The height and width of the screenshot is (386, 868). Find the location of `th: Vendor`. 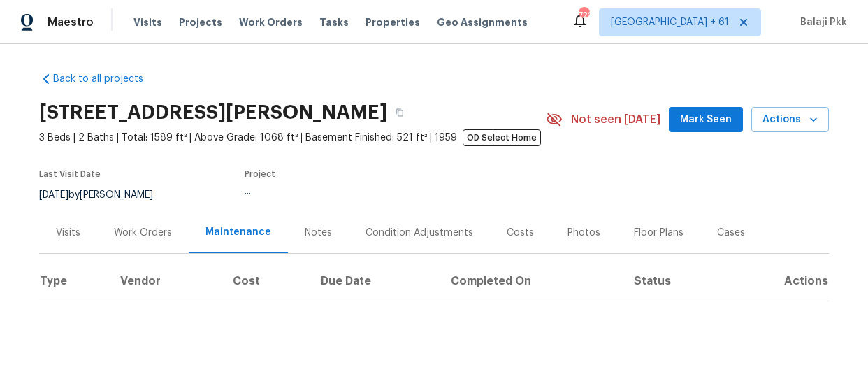

th: Vendor is located at coordinates (165, 281).